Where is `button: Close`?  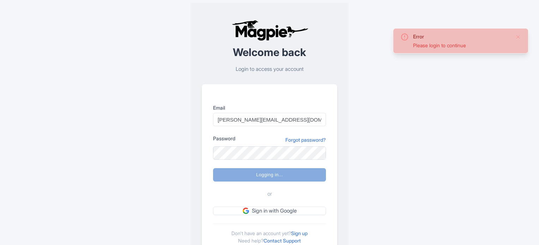
button: Close is located at coordinates (519, 37).